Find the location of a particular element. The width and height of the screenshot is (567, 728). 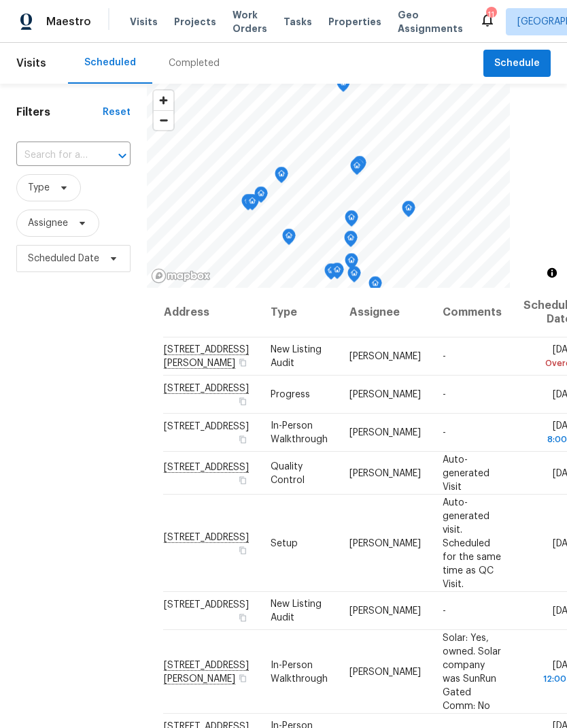

th: Assignee is located at coordinates (385, 312).